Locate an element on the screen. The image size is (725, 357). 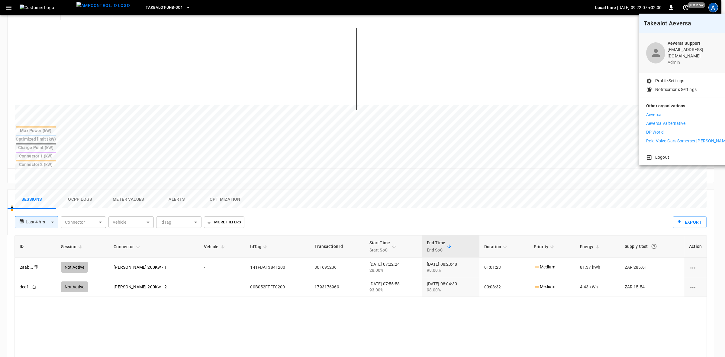
p: Logout is located at coordinates (662, 157).